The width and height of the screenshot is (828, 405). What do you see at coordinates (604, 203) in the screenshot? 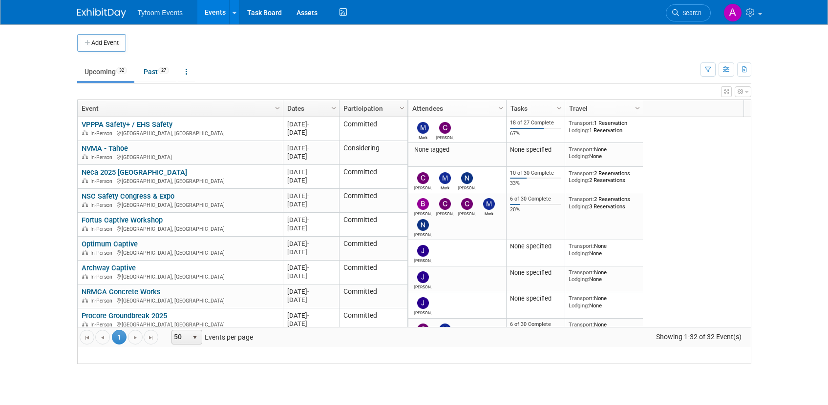
I see `div: 2 Reservations 3 Reservations` at bounding box center [604, 203].